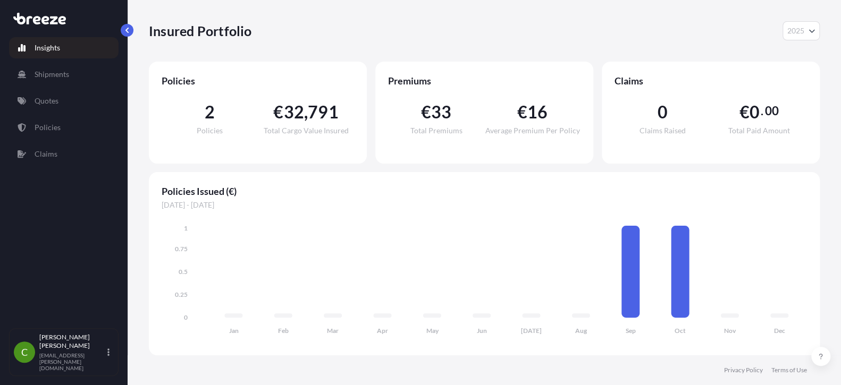 Image resolution: width=841 pixels, height=385 pixels. I want to click on tspan: Feb, so click(283, 331).